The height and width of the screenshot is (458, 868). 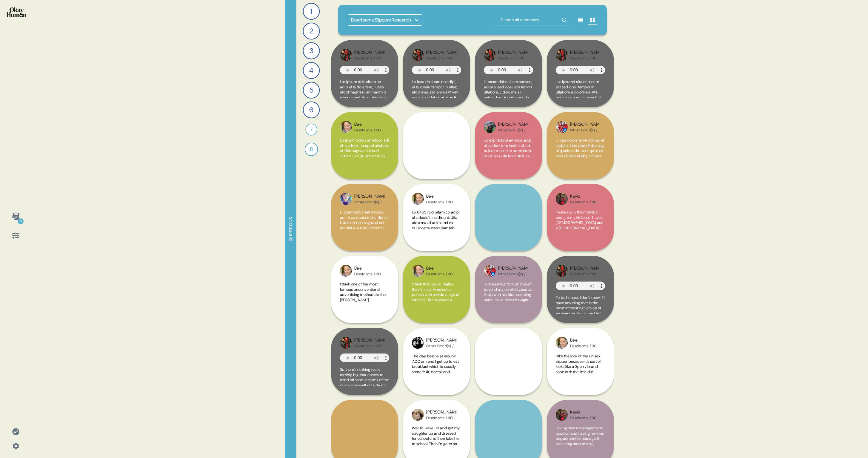 I want to click on div: 6, so click(x=311, y=110).